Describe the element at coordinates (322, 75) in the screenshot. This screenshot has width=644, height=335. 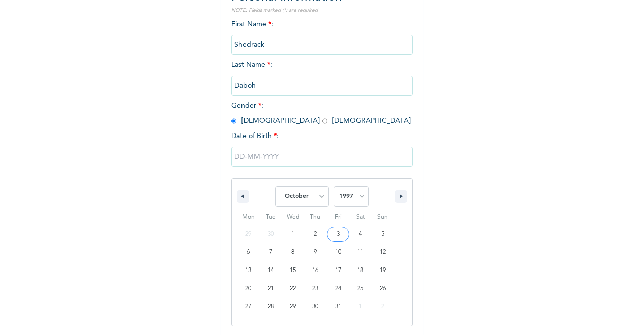
I see `span: Last Name :` at that location.